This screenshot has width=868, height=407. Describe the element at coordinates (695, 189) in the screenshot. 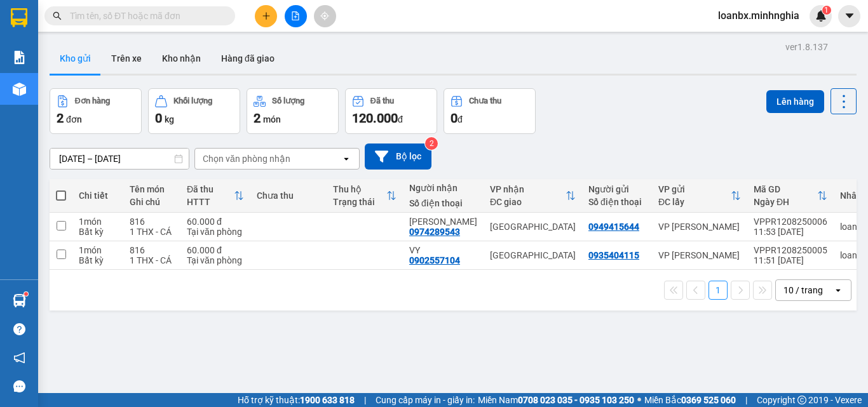

I see `div: VP gửi` at that location.